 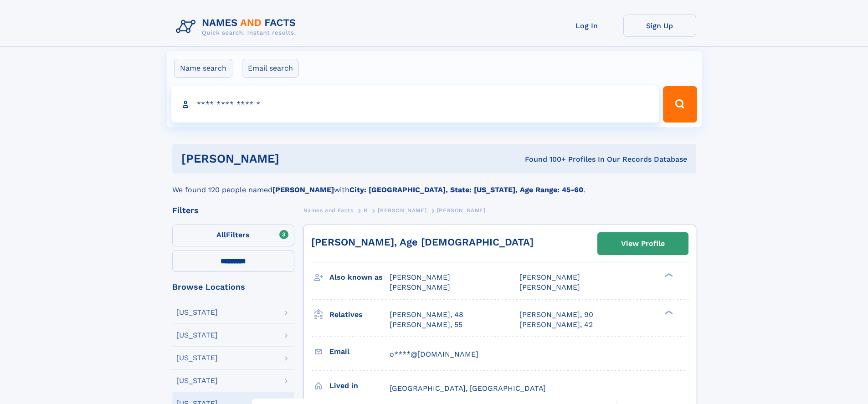 I want to click on a: R, so click(x=366, y=210).